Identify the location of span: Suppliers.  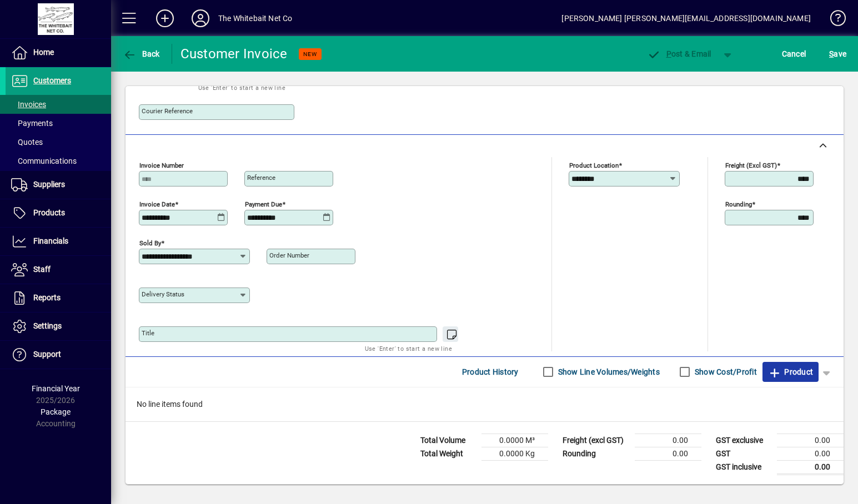
(49, 184).